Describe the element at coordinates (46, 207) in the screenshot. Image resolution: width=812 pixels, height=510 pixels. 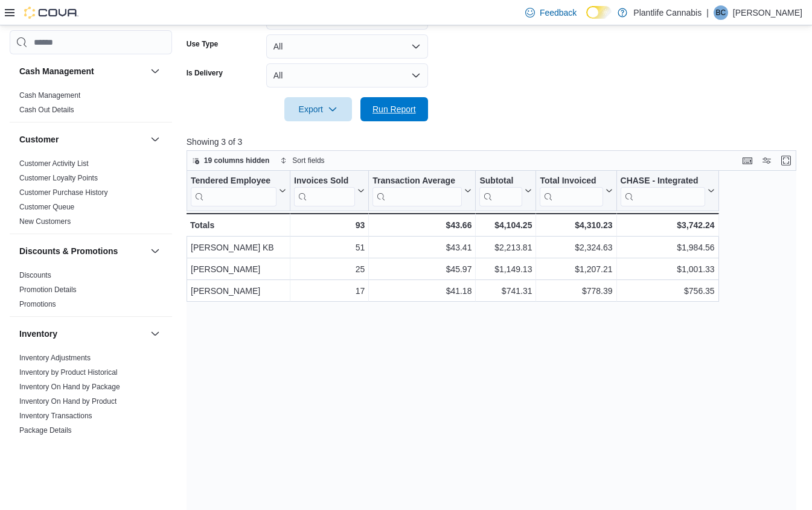
I see `span: Customer Queue` at that location.